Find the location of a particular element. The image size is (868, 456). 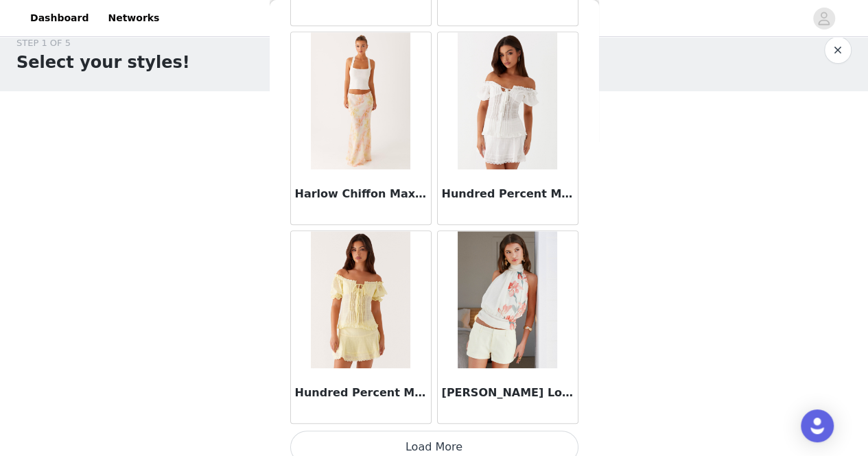

h3: Hundred Percent Mini Skirt - White is located at coordinates (508, 194).